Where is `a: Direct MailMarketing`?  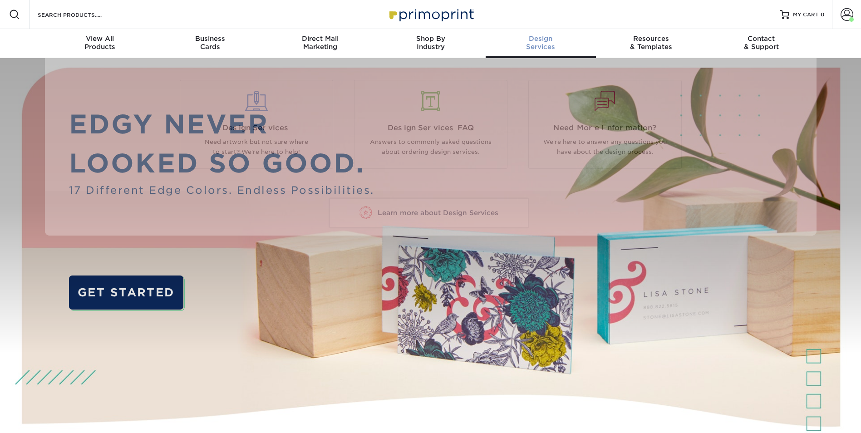
a: Direct MailMarketing is located at coordinates (320, 44).